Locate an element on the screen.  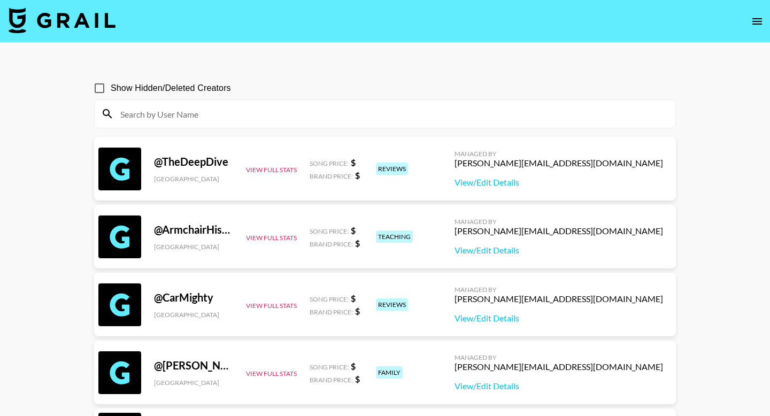
div: family is located at coordinates (389, 372).